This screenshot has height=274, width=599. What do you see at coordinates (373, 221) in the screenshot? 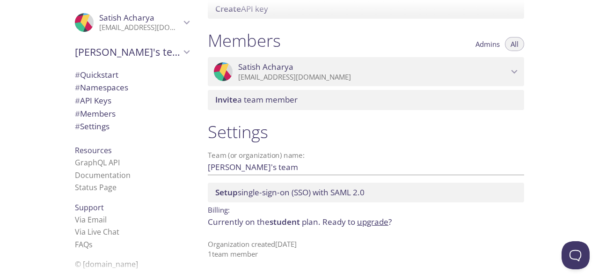
I see `a: upgrade` at bounding box center [373, 221].